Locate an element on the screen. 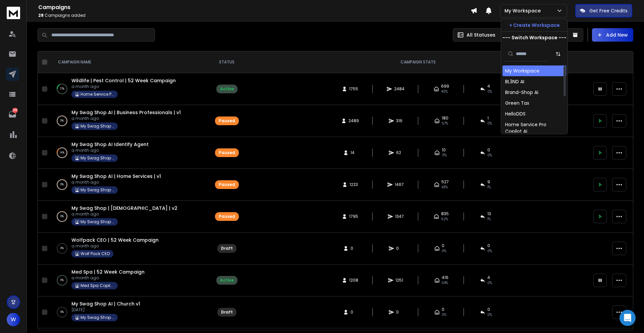  div: HelloDDS is located at coordinates (516, 114).